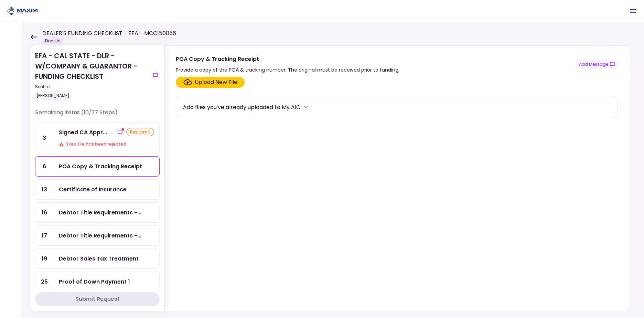 The height and width of the screenshot is (318, 644). What do you see at coordinates (97, 299) in the screenshot?
I see `button: Submit Request` at bounding box center [97, 299].